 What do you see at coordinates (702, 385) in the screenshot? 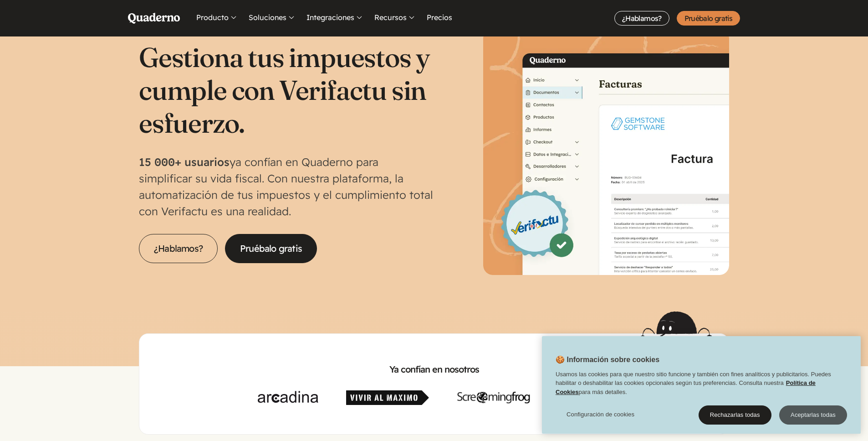
I see `div: Cookie banner` at bounding box center [702, 385].